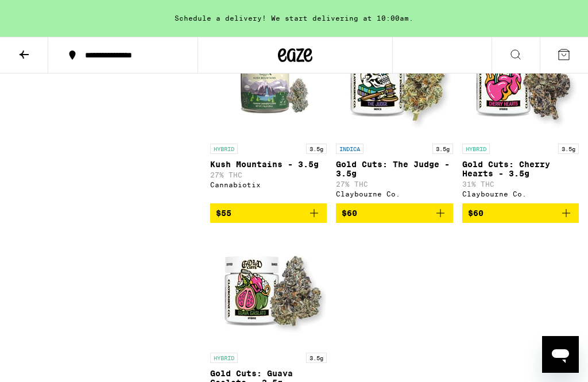  What do you see at coordinates (268, 113) in the screenshot?
I see `a: Open page for Kush Mountains - 3.5g from Cannabiotix` at bounding box center [268, 113].